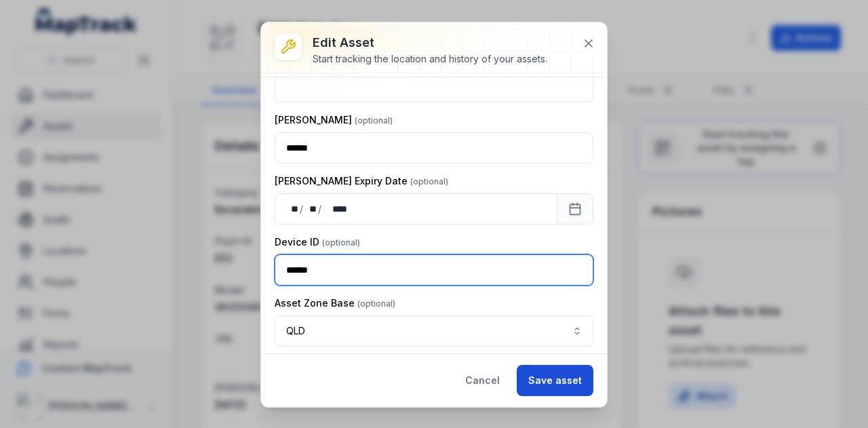  I want to click on label: Asset Zone Base, so click(335, 303).